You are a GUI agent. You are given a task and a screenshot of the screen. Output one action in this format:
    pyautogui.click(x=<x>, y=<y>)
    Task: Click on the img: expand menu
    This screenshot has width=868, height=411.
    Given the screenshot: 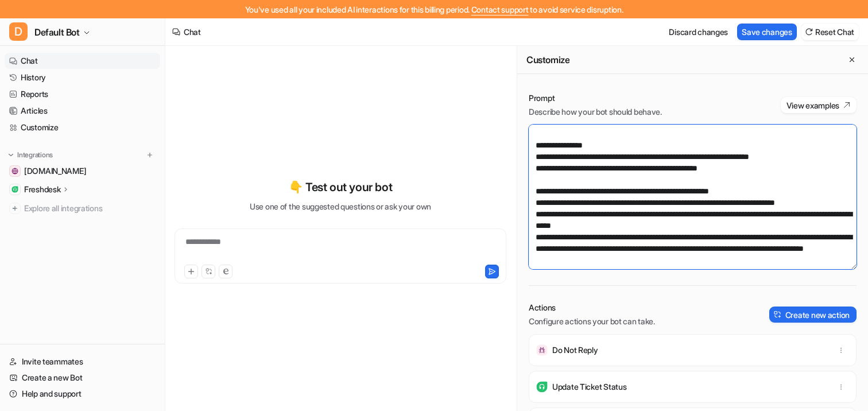 What is the action you would take?
    pyautogui.click(x=11, y=155)
    